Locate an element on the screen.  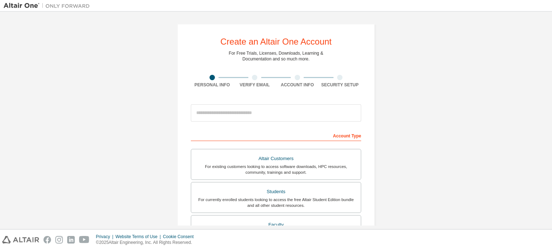
div: Account Type is located at coordinates (276, 135).